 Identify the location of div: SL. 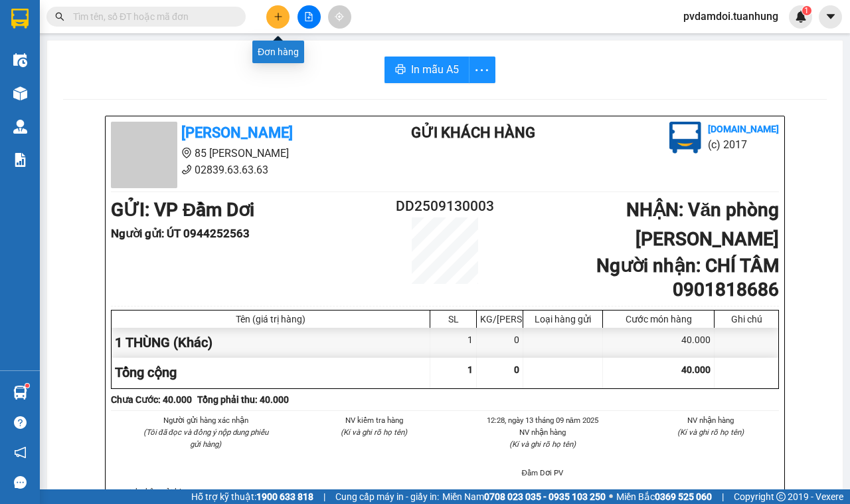
(453, 319).